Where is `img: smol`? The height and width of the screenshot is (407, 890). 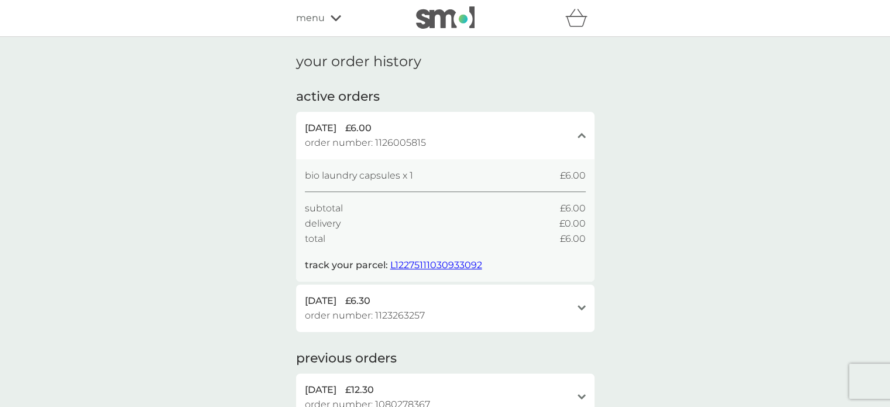 img: smol is located at coordinates (445, 18).